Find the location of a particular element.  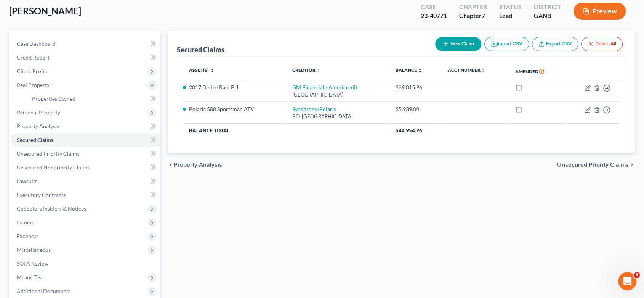

span: Income is located at coordinates (26, 222).